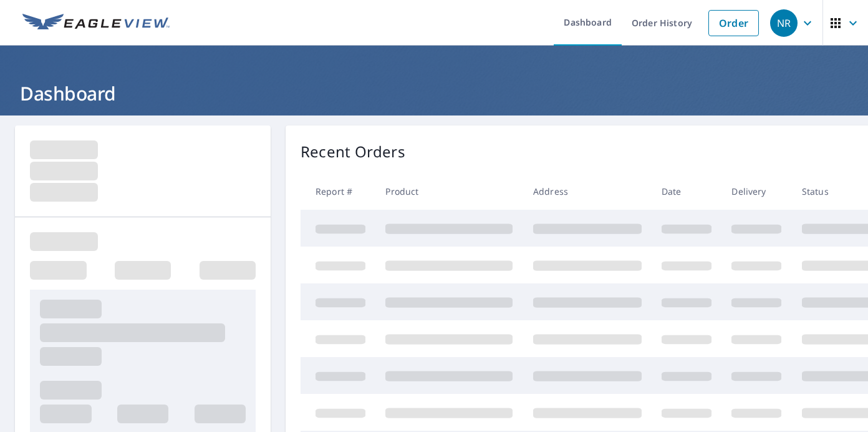 Image resolution: width=868 pixels, height=432 pixels. Describe the element at coordinates (96, 23) in the screenshot. I see `img: EV Logo` at that location.